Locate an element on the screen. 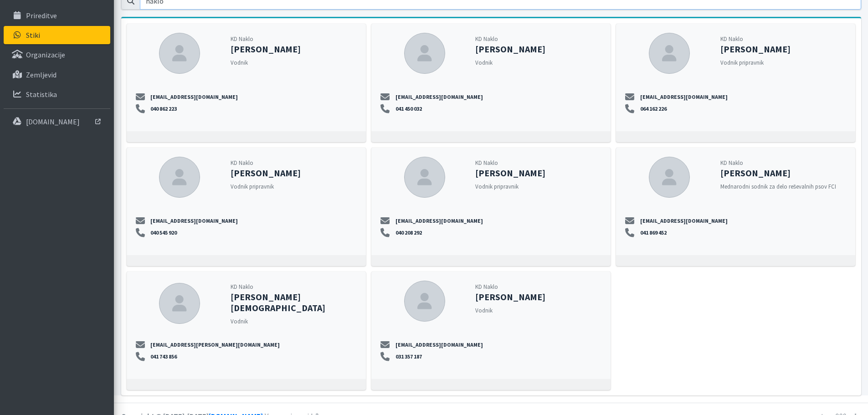  a: 040 208 292 is located at coordinates (409, 232).